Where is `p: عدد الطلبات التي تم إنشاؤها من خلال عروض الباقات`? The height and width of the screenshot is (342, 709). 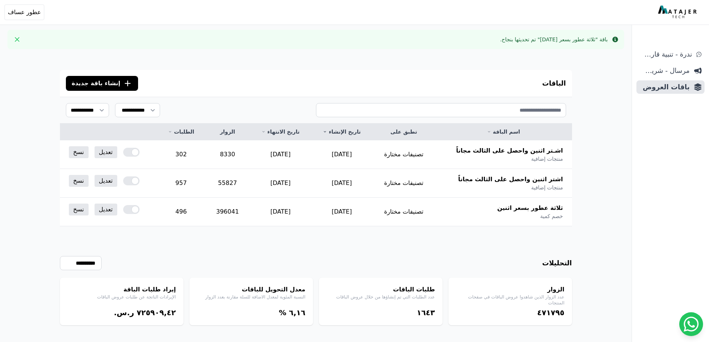 p: عدد الطلبات التي تم إنشاؤها من خلال عروض الباقات is located at coordinates (381, 297).